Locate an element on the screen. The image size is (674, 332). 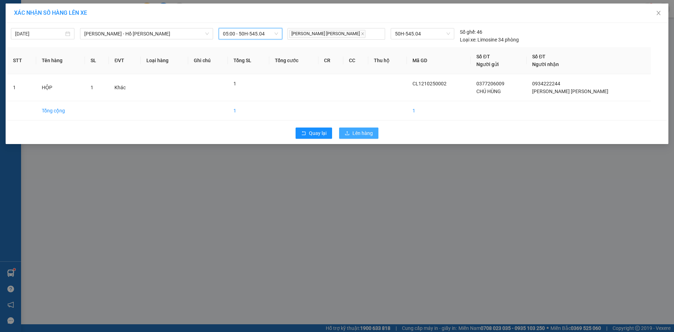
span: CL1210250002 is located at coordinates (429, 84).